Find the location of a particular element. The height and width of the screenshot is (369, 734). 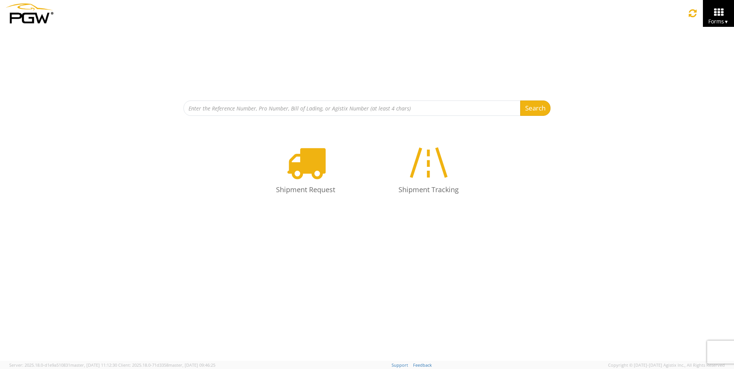

span: Server: 2025.18.0-d1e9a510831 is located at coordinates (63, 365).